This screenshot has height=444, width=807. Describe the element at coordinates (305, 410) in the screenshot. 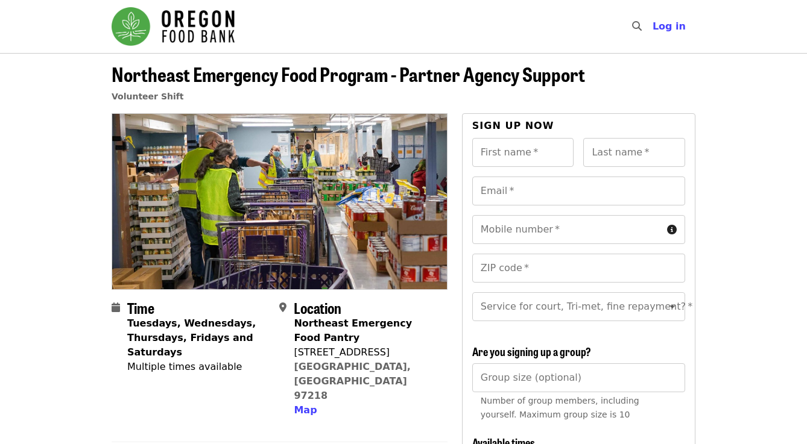

I see `span: Map` at that location.